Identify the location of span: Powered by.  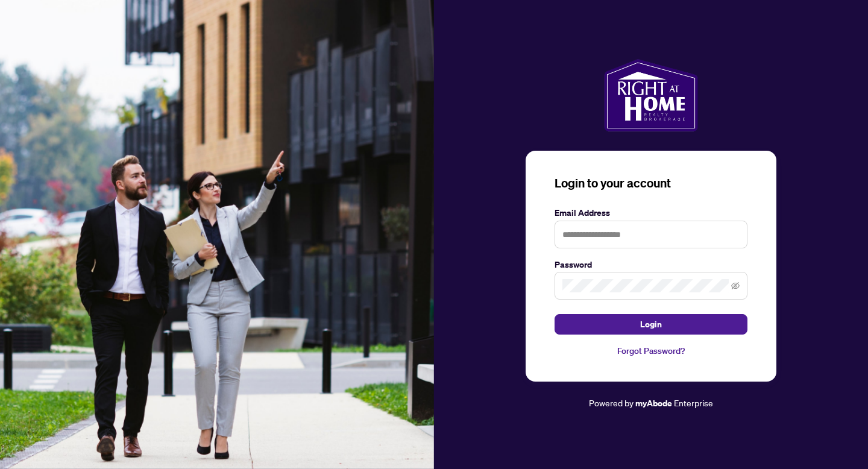
(611, 403).